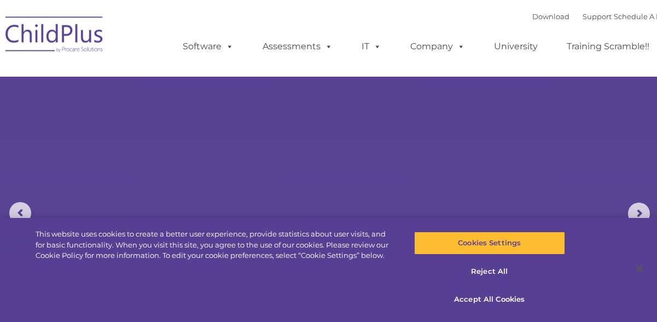  I want to click on a: Software, so click(208, 47).